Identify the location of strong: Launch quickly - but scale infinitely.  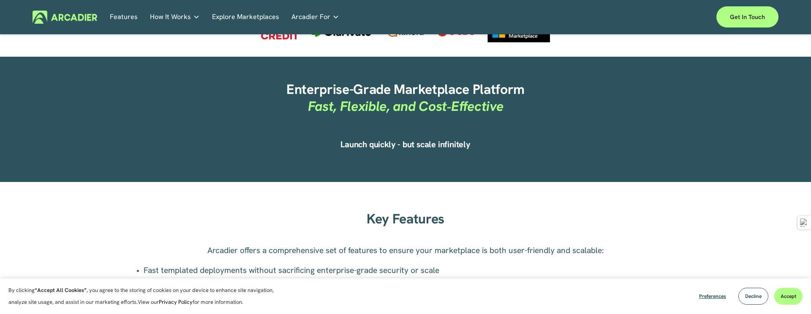
(406, 144).